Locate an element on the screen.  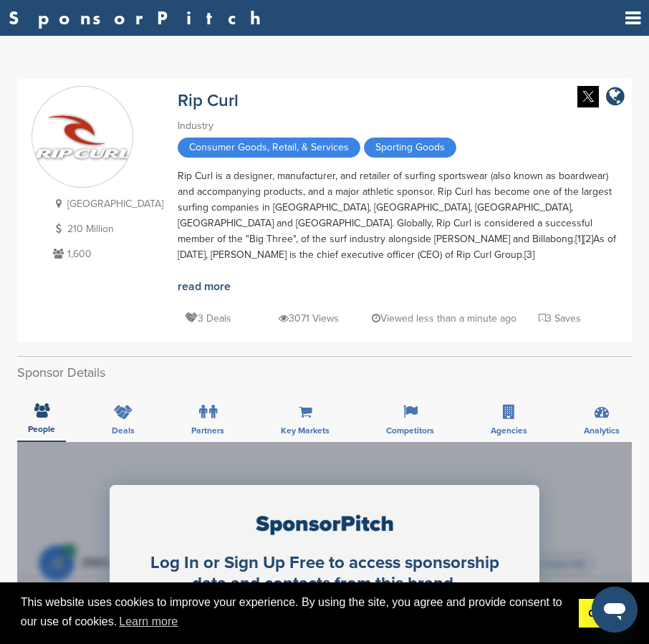
span: Competitors is located at coordinates (409, 430).